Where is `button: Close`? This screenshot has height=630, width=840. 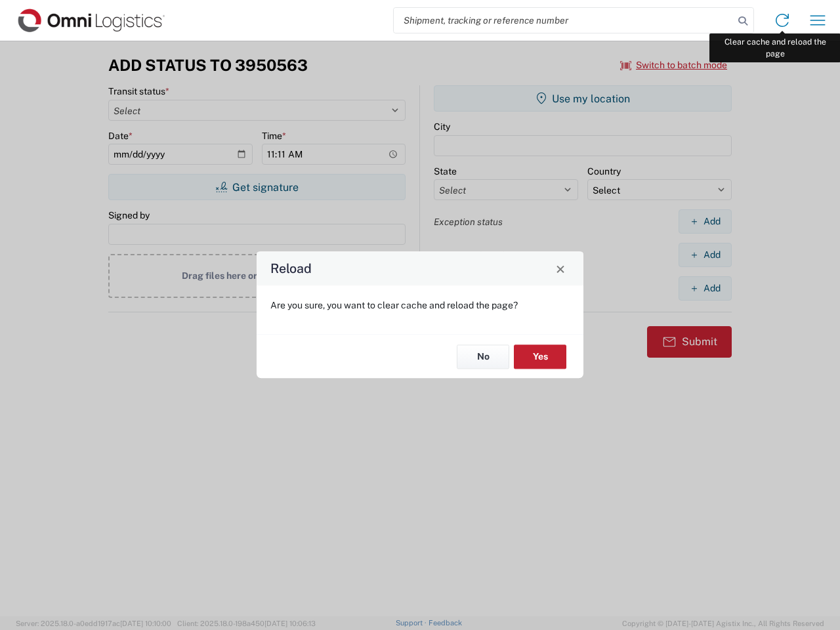
button: Close is located at coordinates (560, 268).